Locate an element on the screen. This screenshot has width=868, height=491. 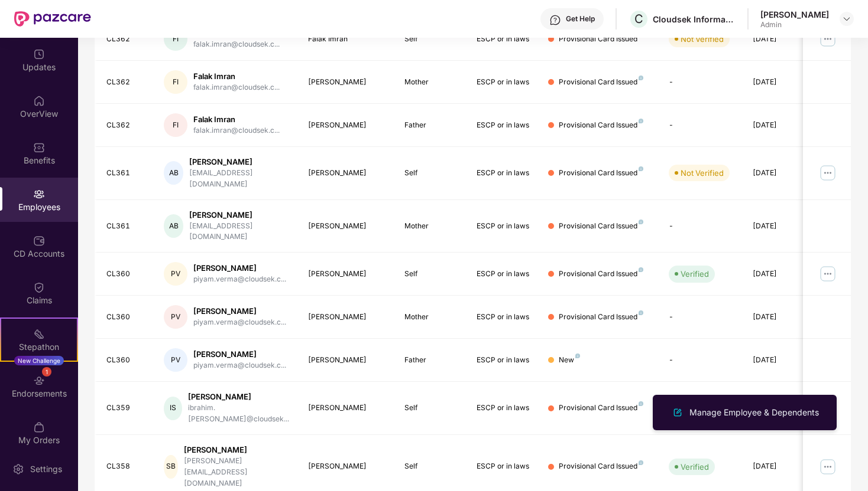
div: 1 is located at coordinates (47, 372).